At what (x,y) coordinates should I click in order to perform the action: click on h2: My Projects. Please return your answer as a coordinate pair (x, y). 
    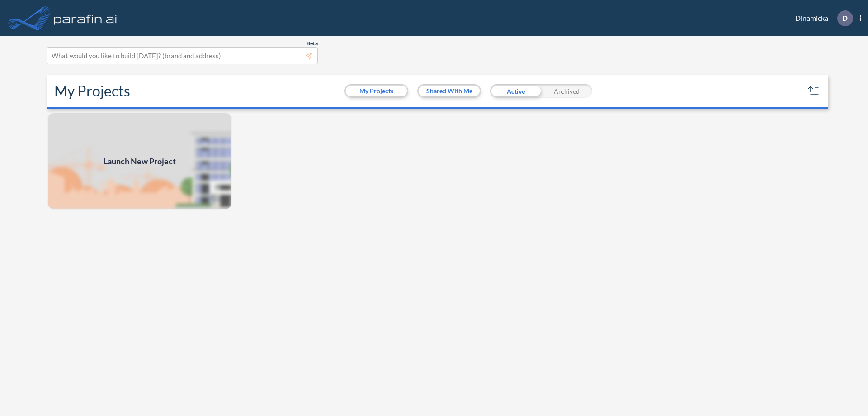
    Looking at the image, I should click on (92, 91).